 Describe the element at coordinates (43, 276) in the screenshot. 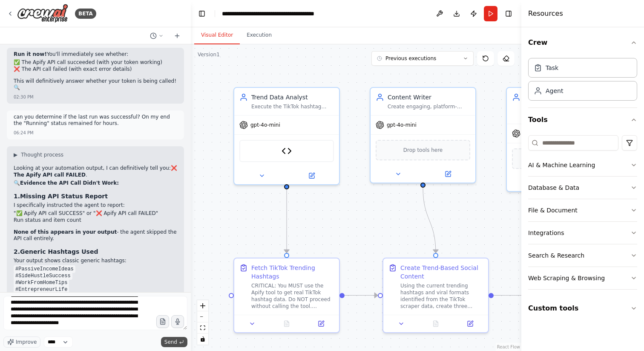

I see `code: #SideHustleSuccess` at that location.